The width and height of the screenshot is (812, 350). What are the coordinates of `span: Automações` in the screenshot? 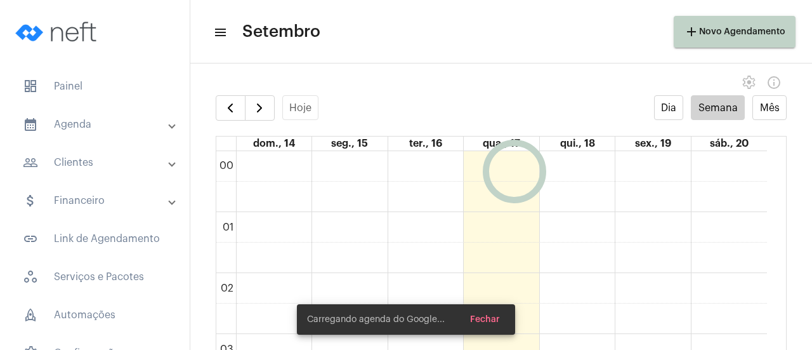 It's located at (95, 315).